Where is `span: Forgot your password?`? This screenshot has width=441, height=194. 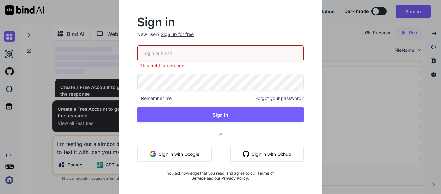
span: Forgot your password? is located at coordinates (280, 98).